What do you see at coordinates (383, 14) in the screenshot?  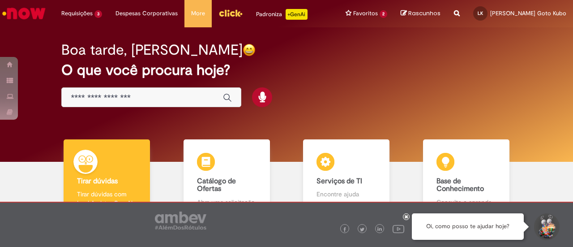 I see `span: 2` at bounding box center [383, 14].